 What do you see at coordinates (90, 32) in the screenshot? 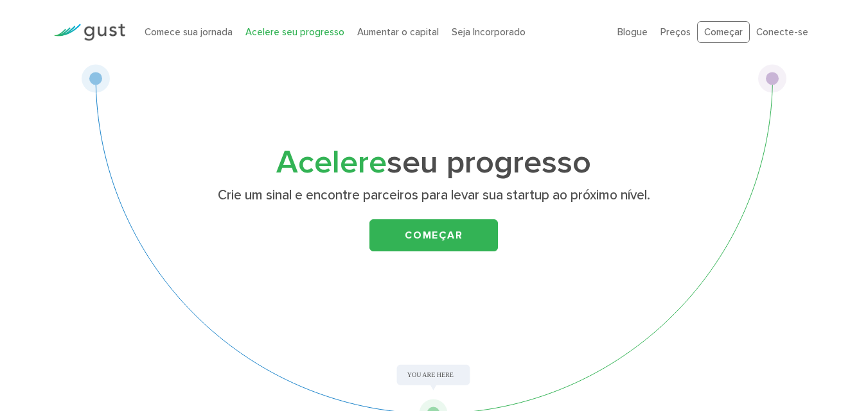
I see `img: Logotipo da Gust` at bounding box center [90, 32].